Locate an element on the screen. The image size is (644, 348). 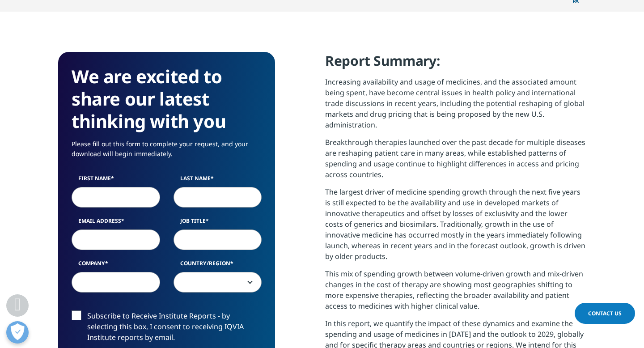
p: The largest driver of medicine spending growth through the next five years is still expected to b... is located at coordinates (455, 227).